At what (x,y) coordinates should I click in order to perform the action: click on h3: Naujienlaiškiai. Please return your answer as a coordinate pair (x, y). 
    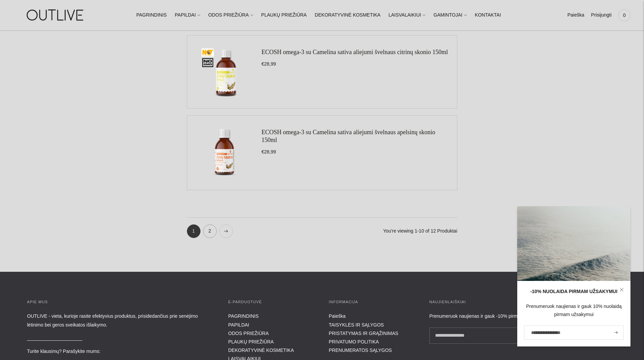
    Looking at the image, I should click on (523, 303).